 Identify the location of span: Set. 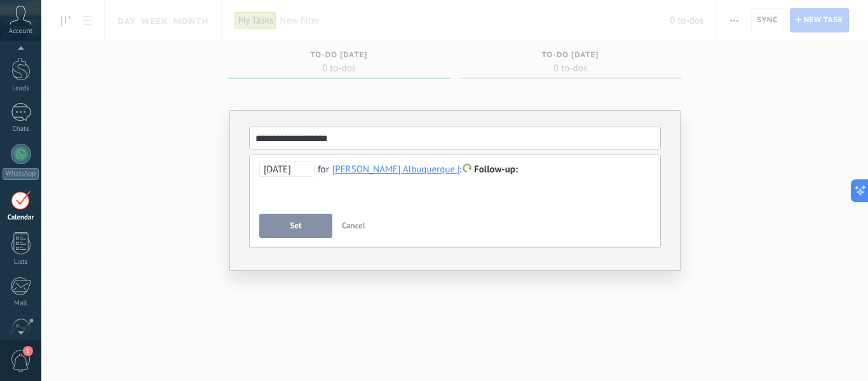
(296, 226).